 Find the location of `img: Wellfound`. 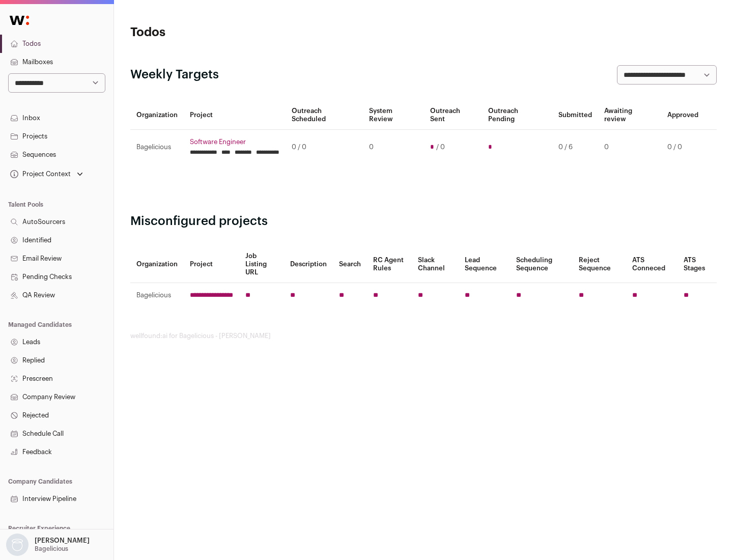

img: Wellfound is located at coordinates (19, 20).